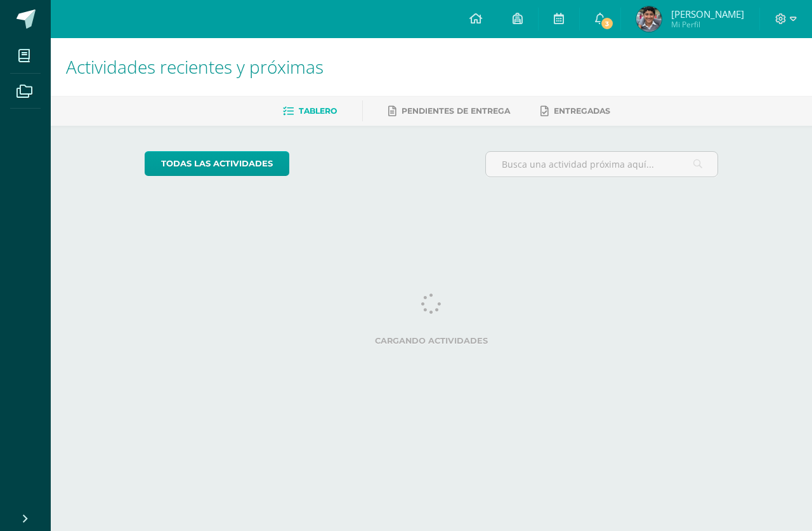 The height and width of the screenshot is (531, 812). Describe the element at coordinates (455, 110) in the screenshot. I see `span: Pendientes de entrega` at that location.